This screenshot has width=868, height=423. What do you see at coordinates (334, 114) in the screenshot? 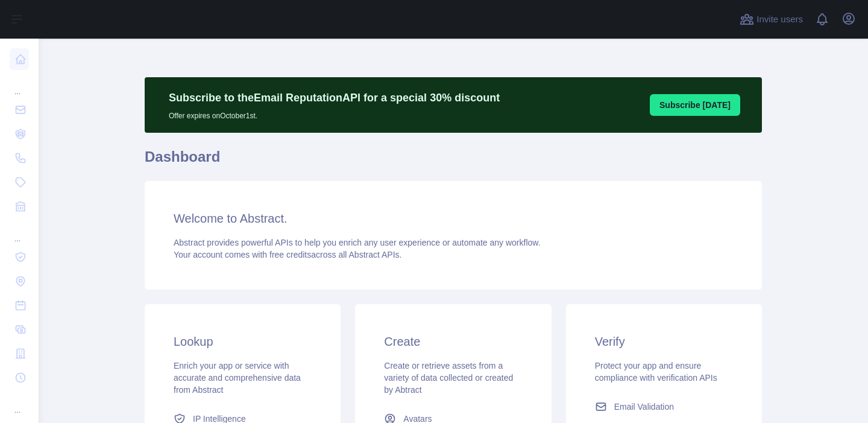
I see `p: Offer expires on October 1st.` at bounding box center [334, 114].